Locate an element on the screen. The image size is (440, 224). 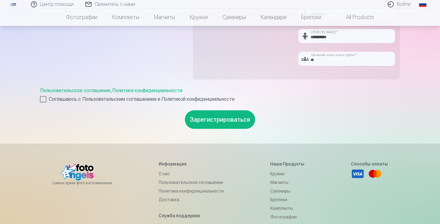
label: Соглашаюсь с Пользовательским соглашением и Политикой конфиденциальности is located at coordinates (220, 99).